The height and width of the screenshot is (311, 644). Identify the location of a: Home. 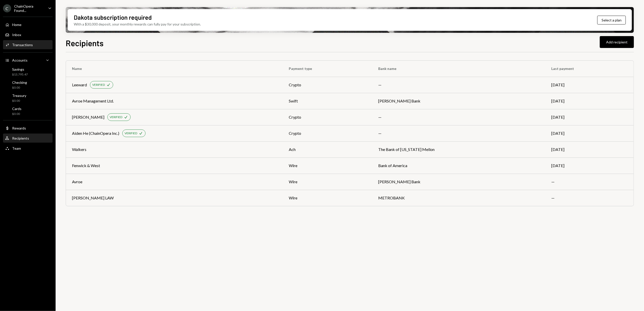
(28, 24).